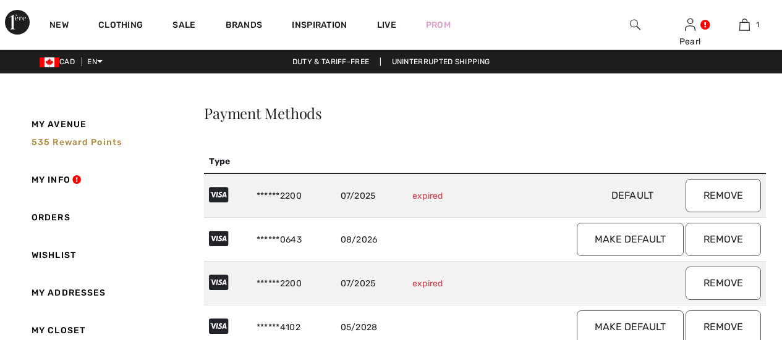 This screenshot has width=782, height=340. I want to click on h3: Payment Methods, so click(484, 113).